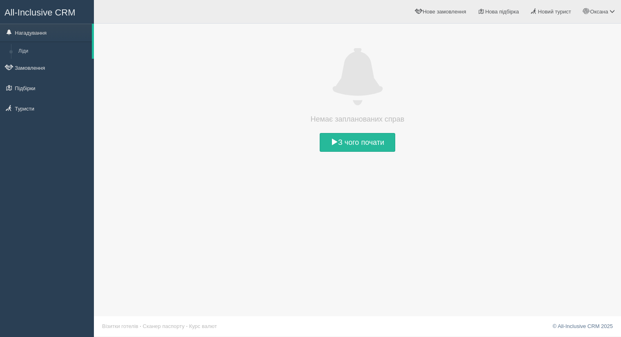 Image resolution: width=621 pixels, height=337 pixels. What do you see at coordinates (502, 11) in the screenshot?
I see `span: Нова підбірка` at bounding box center [502, 11].